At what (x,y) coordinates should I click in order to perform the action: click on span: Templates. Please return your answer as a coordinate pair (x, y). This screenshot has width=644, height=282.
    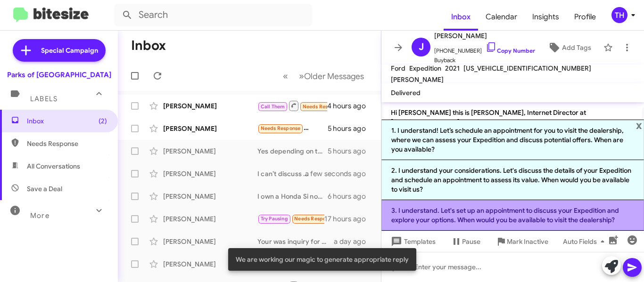
    Looking at the image, I should click on (412, 242).